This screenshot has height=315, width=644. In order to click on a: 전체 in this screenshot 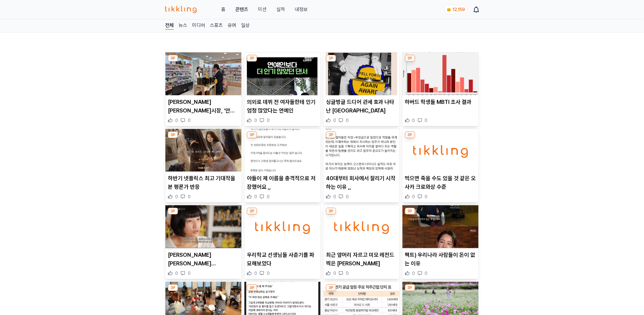, I will do `click(169, 26)`.